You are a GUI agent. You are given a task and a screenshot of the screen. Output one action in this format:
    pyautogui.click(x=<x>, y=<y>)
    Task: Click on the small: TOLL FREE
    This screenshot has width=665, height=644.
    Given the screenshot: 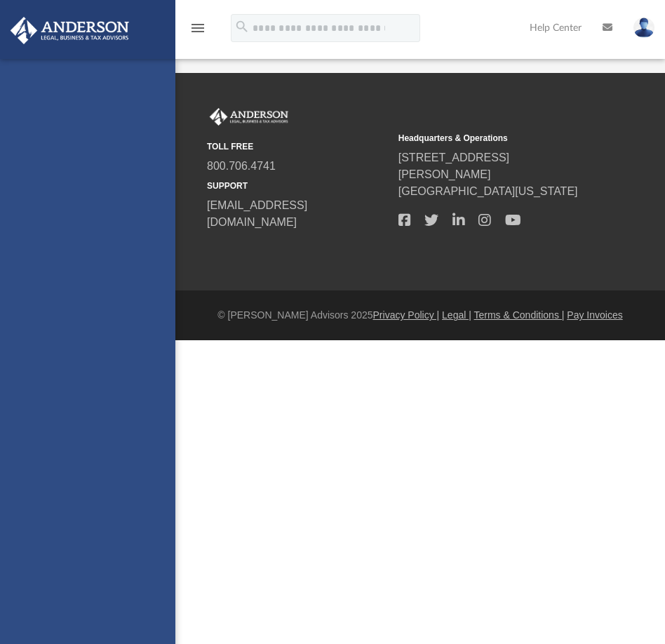 What is the action you would take?
    pyautogui.click(x=297, y=147)
    